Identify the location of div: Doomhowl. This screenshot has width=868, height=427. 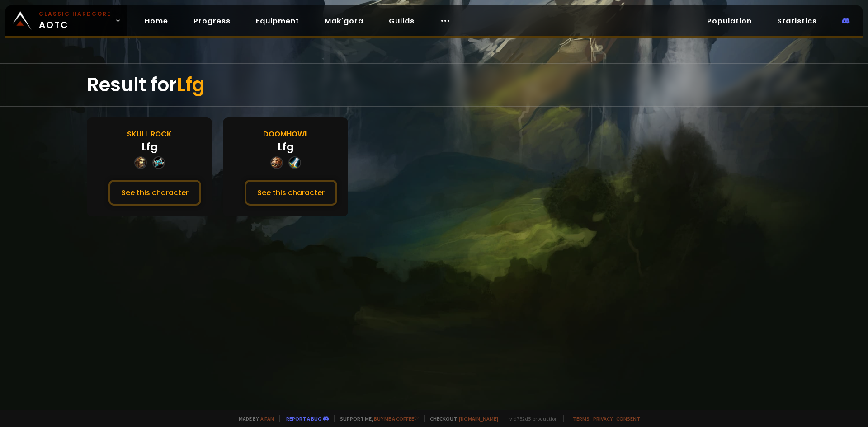
(286, 134).